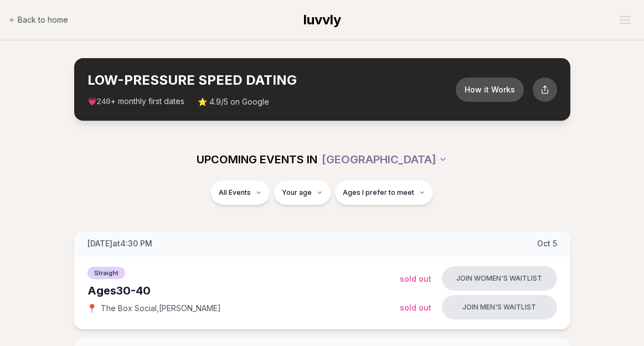 The image size is (644, 346). Describe the element at coordinates (302, 193) in the screenshot. I see `button: Your age` at that location.